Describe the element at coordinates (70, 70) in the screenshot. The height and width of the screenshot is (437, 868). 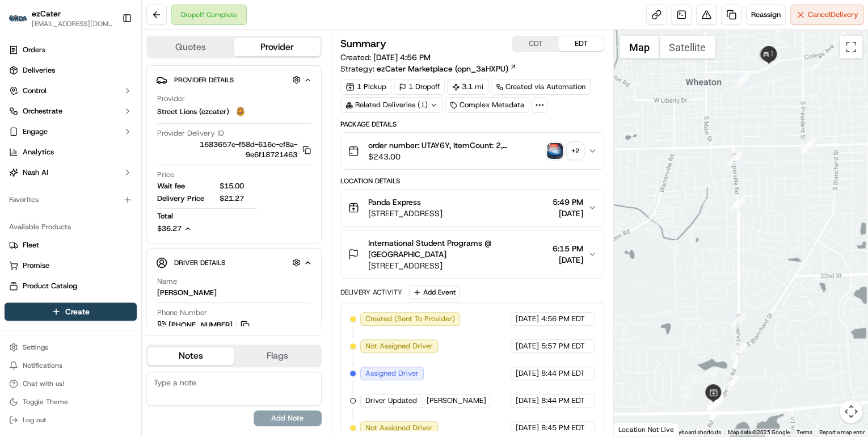
I see `a: Deliveries` at that location.